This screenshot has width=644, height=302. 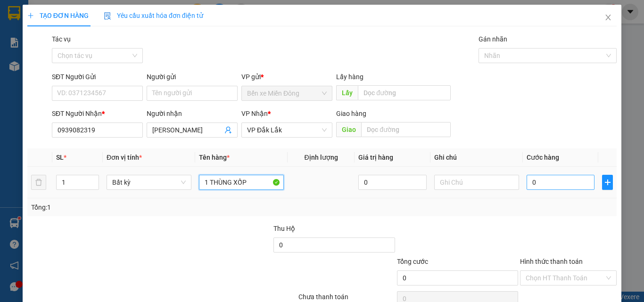 What do you see at coordinates (347, 93) in the screenshot?
I see `span: Lấy` at bounding box center [347, 93].